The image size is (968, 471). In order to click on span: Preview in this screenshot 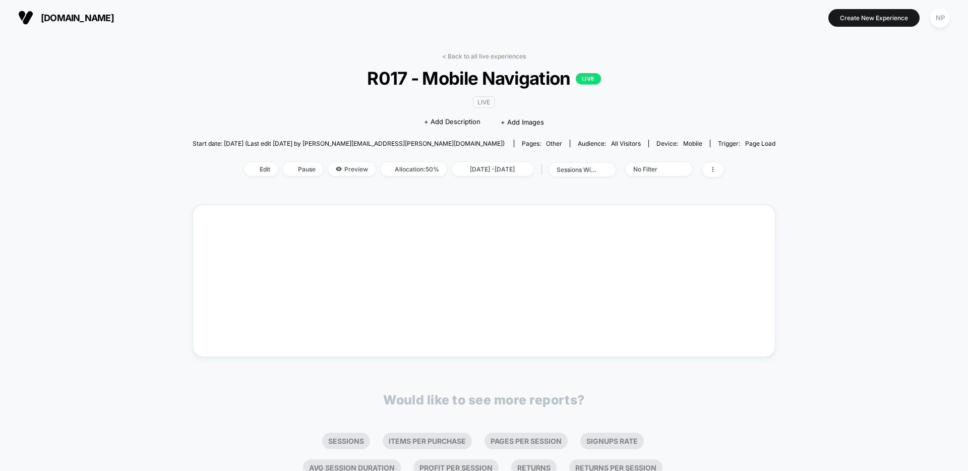, I will do `click(352, 169)`.